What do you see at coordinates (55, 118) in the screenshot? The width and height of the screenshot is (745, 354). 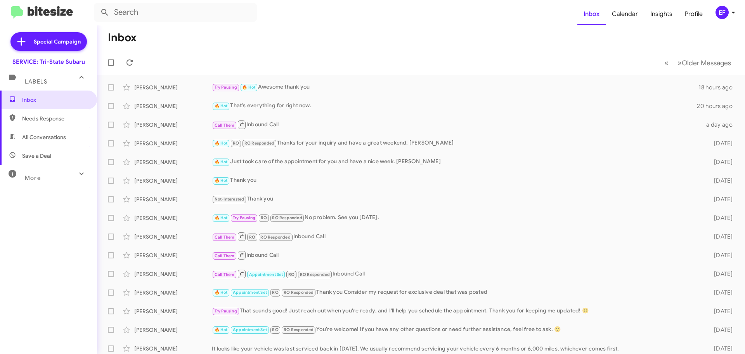 I see `span: Needs Response` at bounding box center [55, 118].